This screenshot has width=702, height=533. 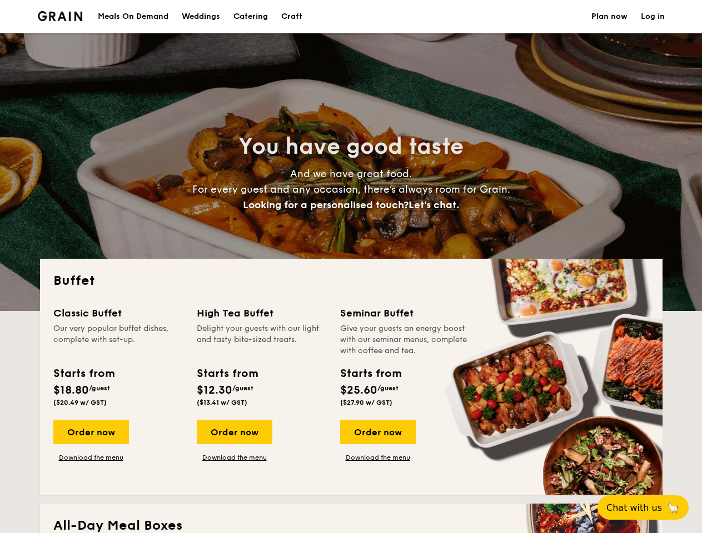 What do you see at coordinates (326, 205) in the screenshot?
I see `span: Looking for a personalised touch?` at bounding box center [326, 205].